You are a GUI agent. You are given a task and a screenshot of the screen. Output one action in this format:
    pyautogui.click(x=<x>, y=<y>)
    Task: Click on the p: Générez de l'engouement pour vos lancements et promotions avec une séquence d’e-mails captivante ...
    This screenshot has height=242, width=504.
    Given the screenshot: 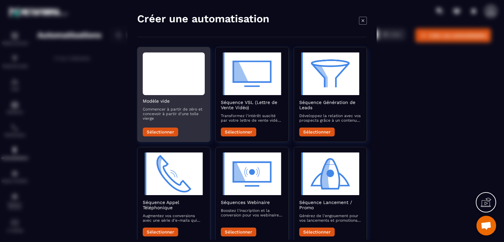 What is the action you would take?
    pyautogui.click(x=330, y=218)
    